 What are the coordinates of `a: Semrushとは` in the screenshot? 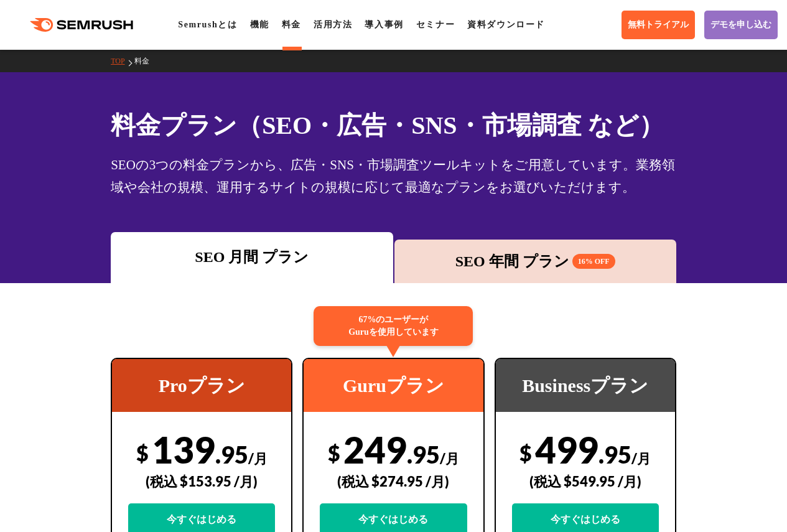 It's located at (207, 25).